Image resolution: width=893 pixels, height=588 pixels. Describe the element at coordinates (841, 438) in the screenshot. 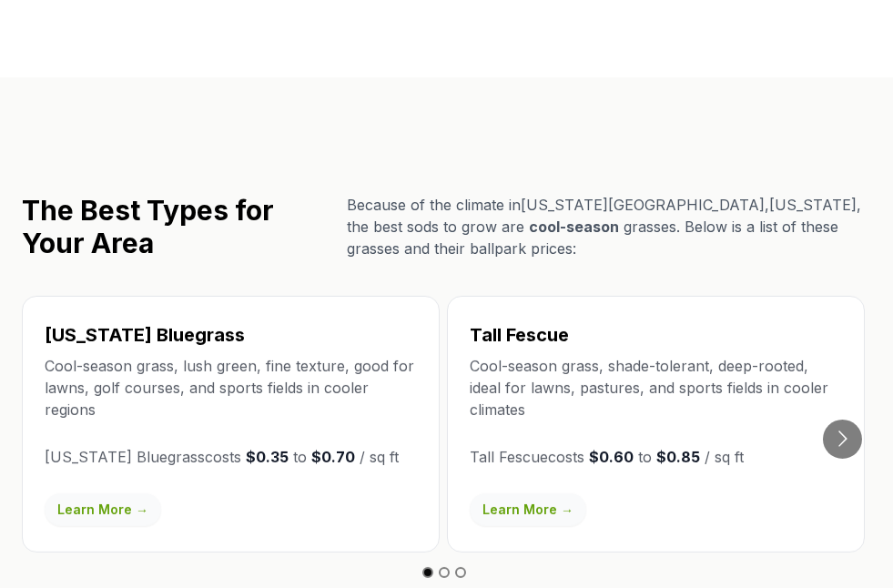

I see `button: Go to next slide` at that location.